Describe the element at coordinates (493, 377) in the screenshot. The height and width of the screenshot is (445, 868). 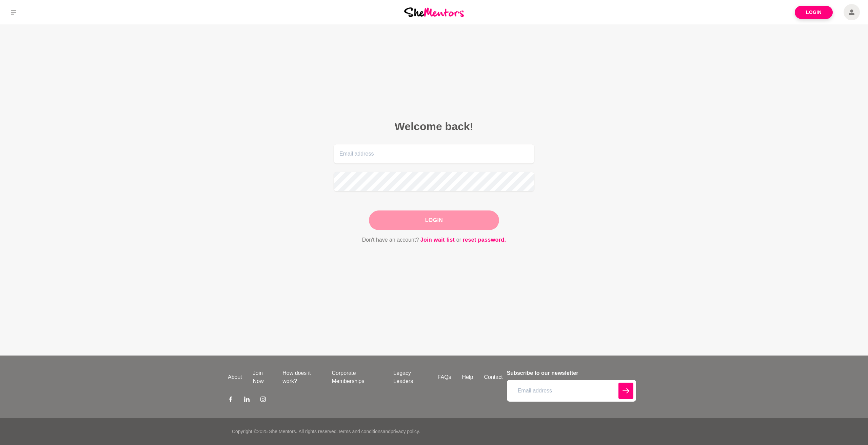
I see `a: Contact` at that location.